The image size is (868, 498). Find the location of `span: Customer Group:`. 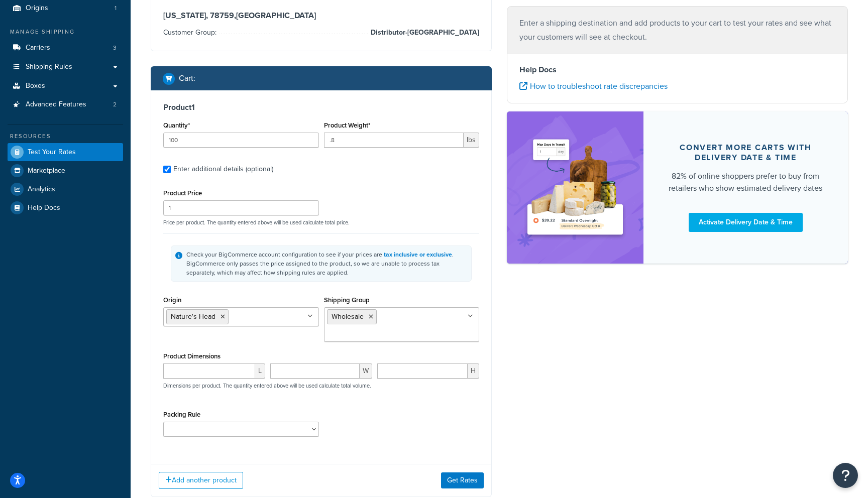

span: Customer Group: is located at coordinates (191, 32).